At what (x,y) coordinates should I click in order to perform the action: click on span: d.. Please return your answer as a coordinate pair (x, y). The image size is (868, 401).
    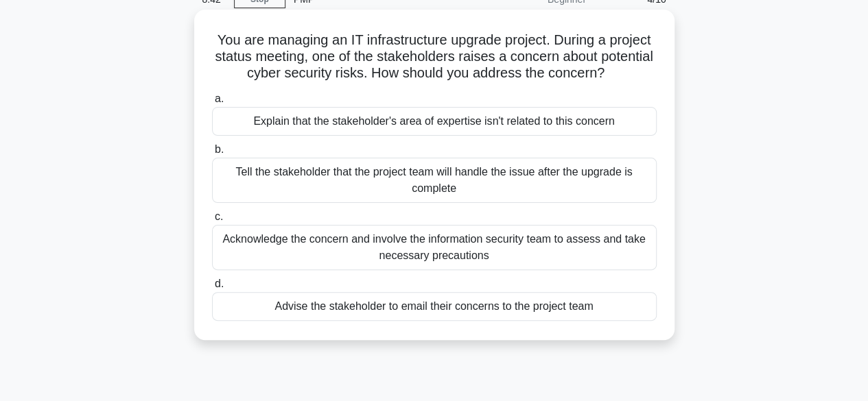
    Looking at the image, I should click on (219, 283).